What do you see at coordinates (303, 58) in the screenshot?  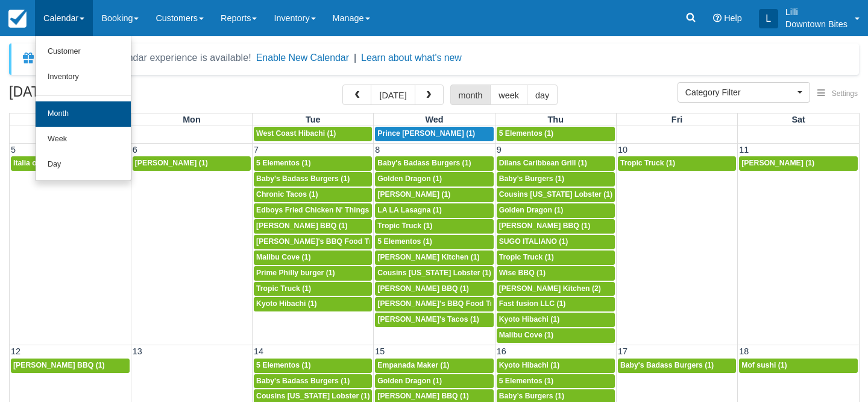 I see `button: Enable New Calendar` at bounding box center [303, 58].